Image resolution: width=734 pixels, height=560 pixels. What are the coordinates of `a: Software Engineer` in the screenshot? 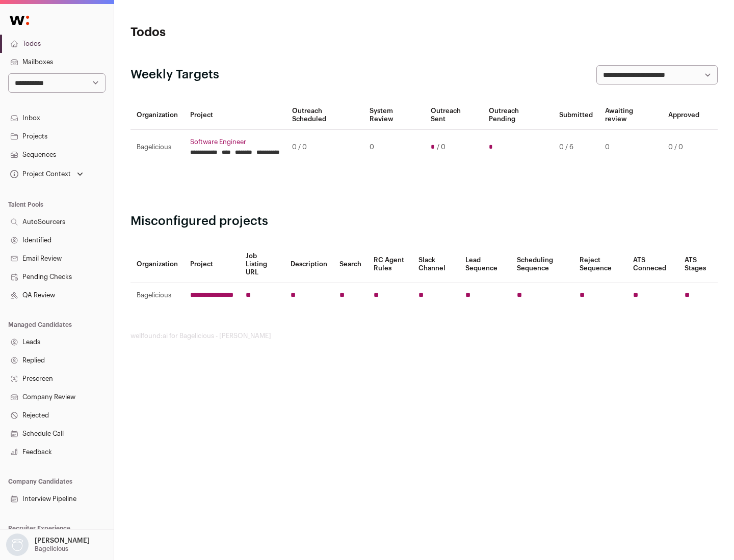 It's located at (235, 142).